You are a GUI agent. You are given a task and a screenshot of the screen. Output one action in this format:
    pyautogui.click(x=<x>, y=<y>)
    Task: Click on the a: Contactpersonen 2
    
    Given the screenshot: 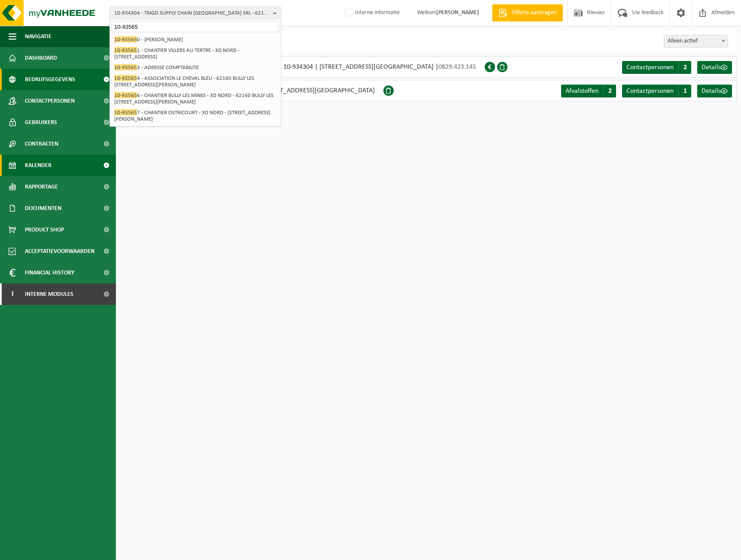 What is the action you would take?
    pyautogui.click(x=657, y=67)
    